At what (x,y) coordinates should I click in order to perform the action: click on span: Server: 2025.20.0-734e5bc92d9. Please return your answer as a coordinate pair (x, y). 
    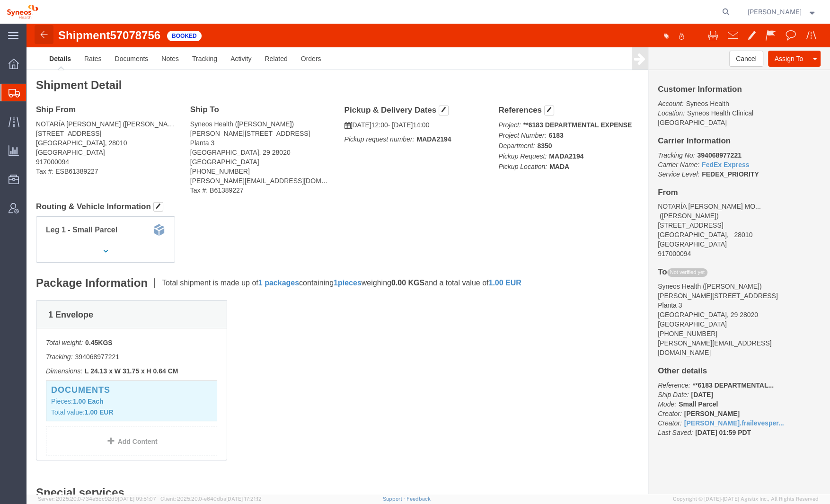
    Looking at the image, I should click on (97, 498).